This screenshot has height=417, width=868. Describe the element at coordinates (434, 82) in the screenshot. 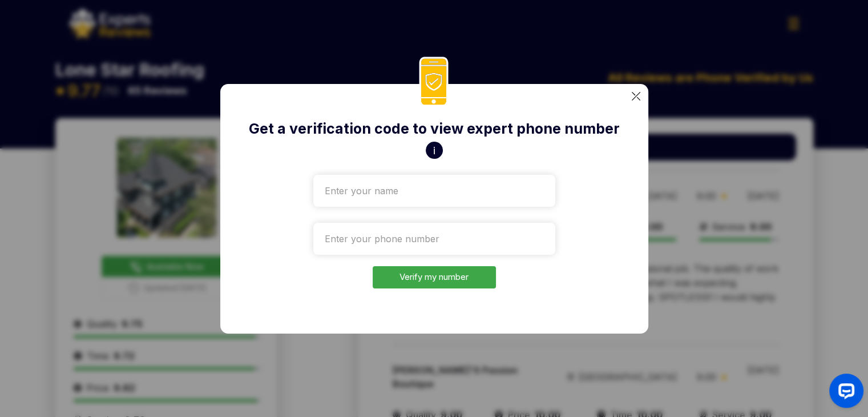

I see `img: phoneIcon` at that location.